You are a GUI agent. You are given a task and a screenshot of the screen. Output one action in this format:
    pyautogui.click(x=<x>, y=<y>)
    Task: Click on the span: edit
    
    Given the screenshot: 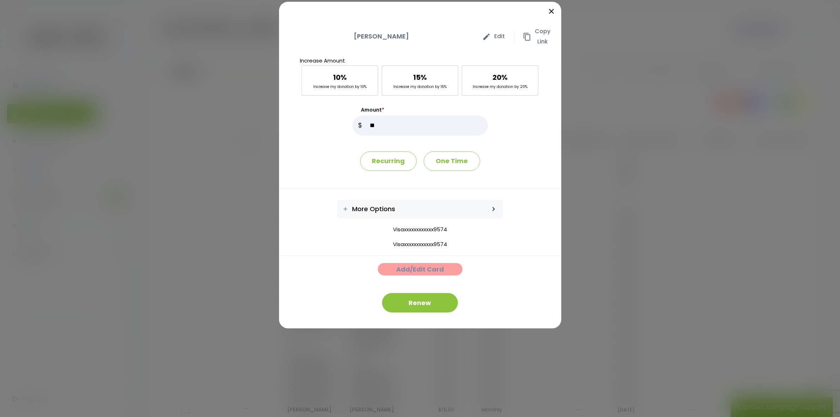 What is the action you would take?
    pyautogui.click(x=487, y=37)
    